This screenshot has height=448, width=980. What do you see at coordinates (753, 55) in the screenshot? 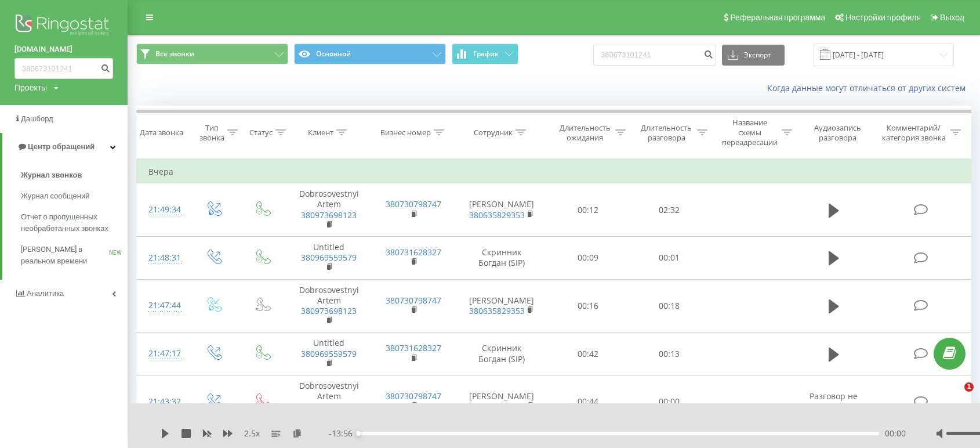
I see `button: Экспорт` at bounding box center [753, 55].